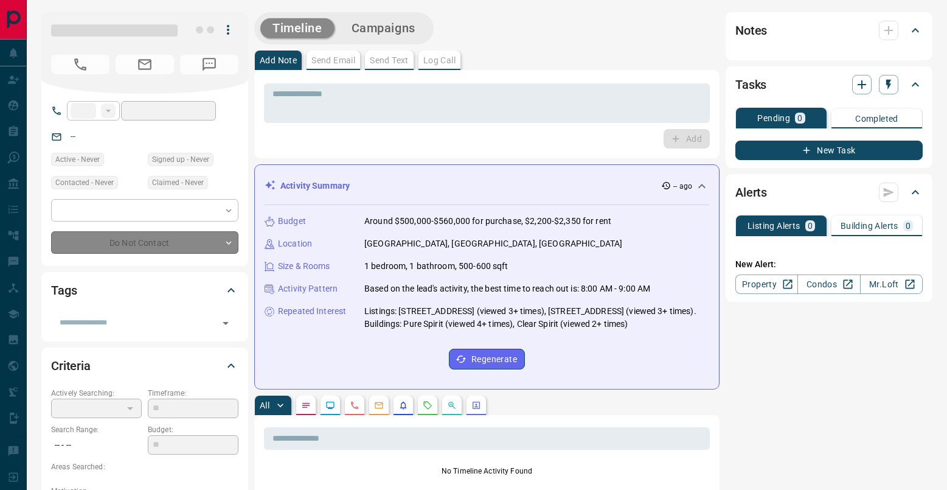  I want to click on span: Contacted - Never, so click(85, 183).